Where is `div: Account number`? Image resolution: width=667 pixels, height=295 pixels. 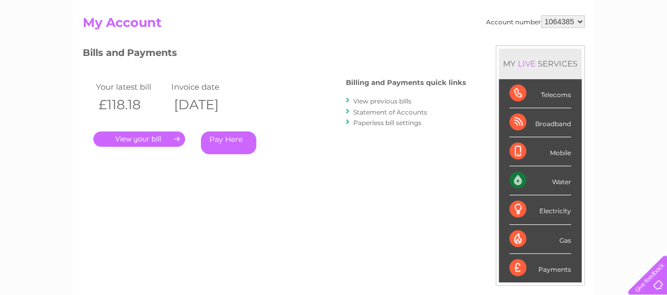
div: Account number is located at coordinates (535, 22).